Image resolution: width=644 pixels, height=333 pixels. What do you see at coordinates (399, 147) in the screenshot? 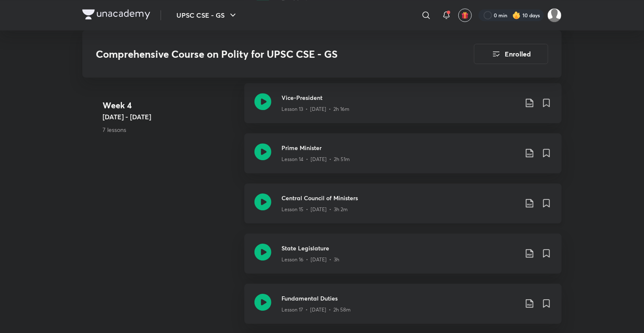
I see `h3: Prime Minister` at bounding box center [399, 147].